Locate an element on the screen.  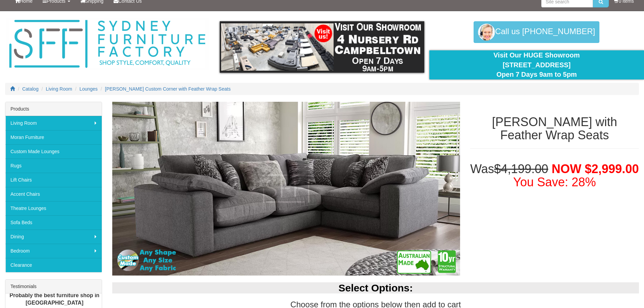
img: Sydney Furniture Factory is located at coordinates (107, 44).